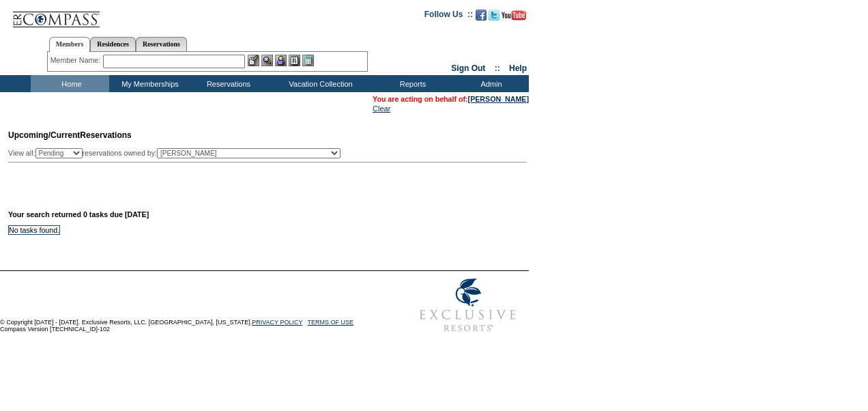 The image size is (868, 411). I want to click on a: TERMS OF USE, so click(331, 322).